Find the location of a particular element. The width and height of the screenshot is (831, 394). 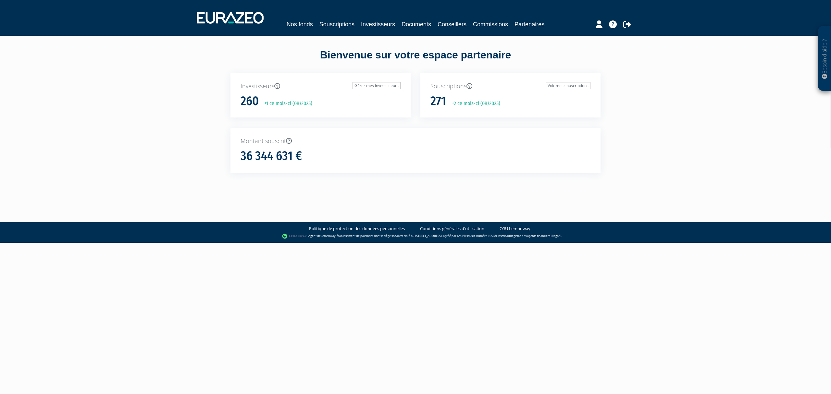

a: Conditions générales d'utilisation is located at coordinates (452, 228).